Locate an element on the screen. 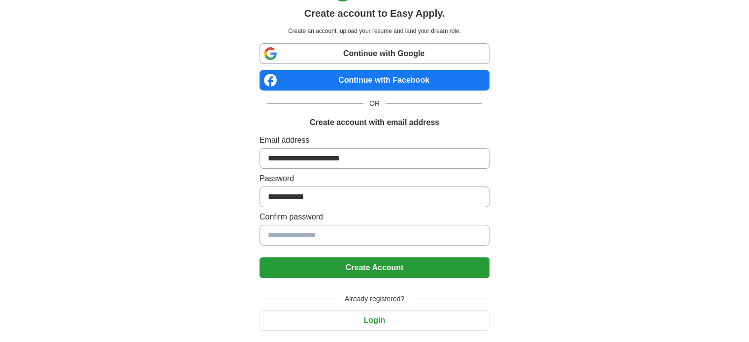 This screenshot has width=749, height=342. h1: Create account to Easy Apply. is located at coordinates (375, 13).